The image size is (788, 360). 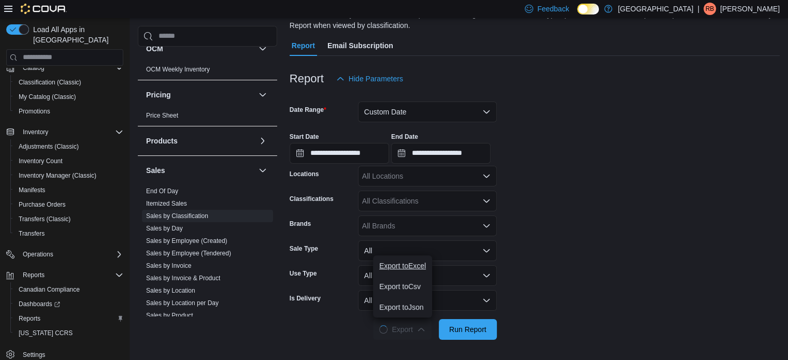 What do you see at coordinates (403, 266) in the screenshot?
I see `button: Export toExcel` at bounding box center [403, 266].